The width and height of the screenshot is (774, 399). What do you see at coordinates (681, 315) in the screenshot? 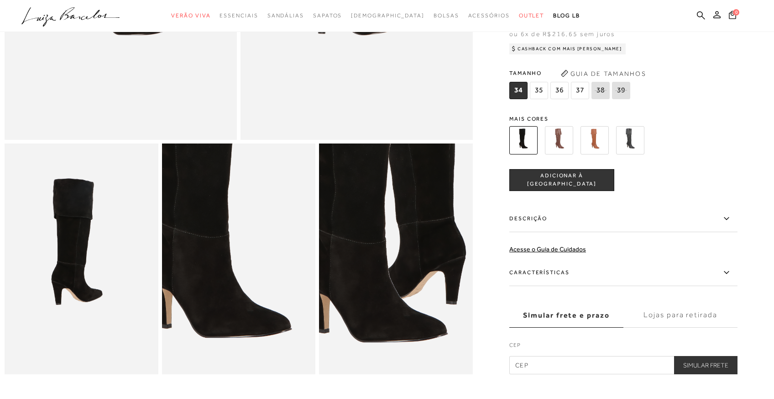
I see `label: Lojas para retirada` at bounding box center [681, 315].